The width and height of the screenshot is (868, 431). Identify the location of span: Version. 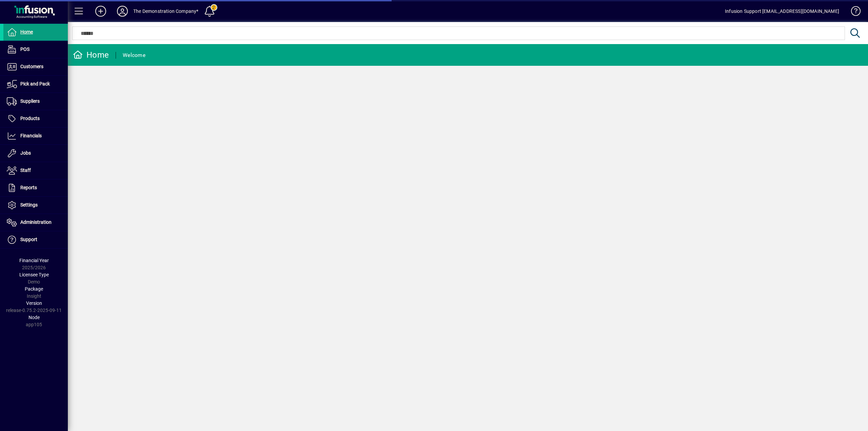
(34, 303).